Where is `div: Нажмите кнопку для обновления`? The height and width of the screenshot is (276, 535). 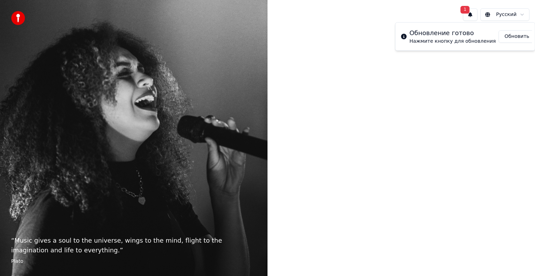 div: Нажмите кнопку для обновления is located at coordinates (452, 41).